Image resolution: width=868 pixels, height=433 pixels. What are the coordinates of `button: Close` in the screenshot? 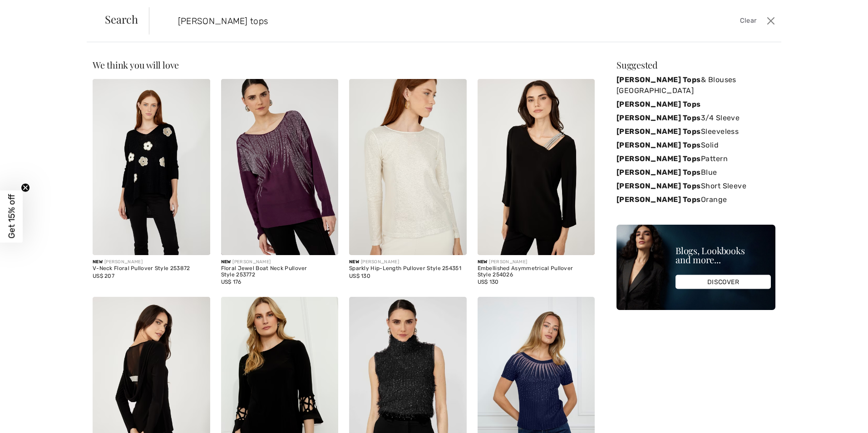 It's located at (770, 21).